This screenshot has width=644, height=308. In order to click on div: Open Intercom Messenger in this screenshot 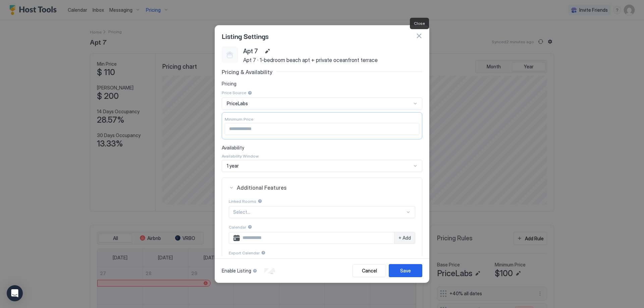, I will do `click(15, 293)`.